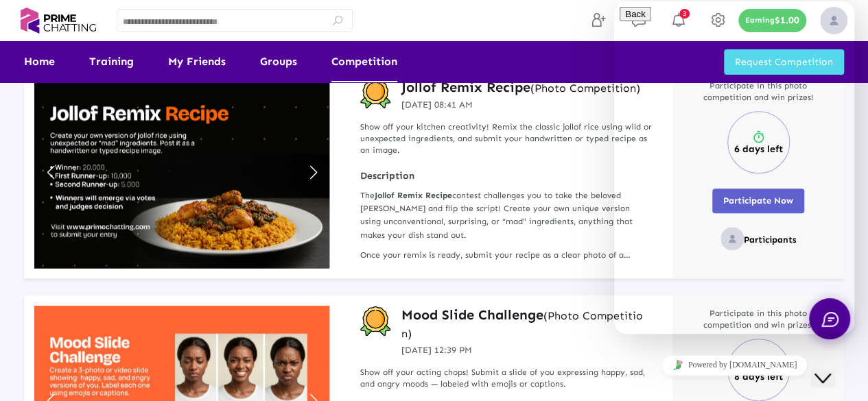  I want to click on h3: Jollof Remix Recipe, so click(521, 87).